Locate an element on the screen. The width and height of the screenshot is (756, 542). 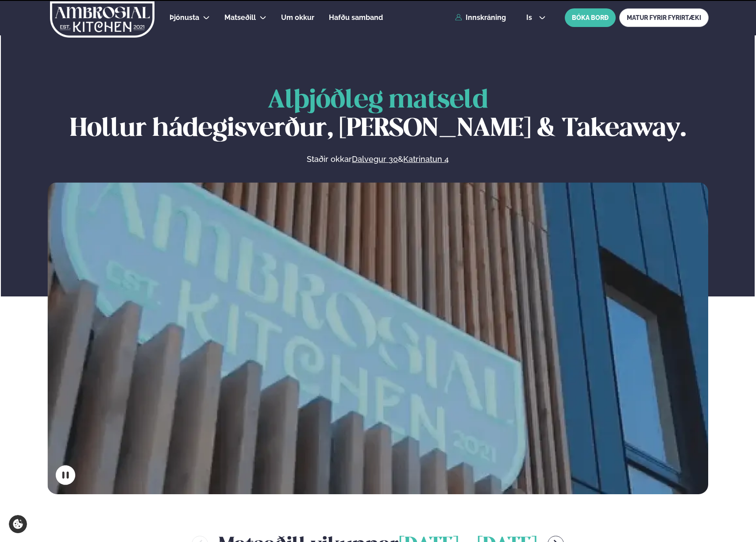
a: Dalvegur 30 is located at coordinates (375, 160).